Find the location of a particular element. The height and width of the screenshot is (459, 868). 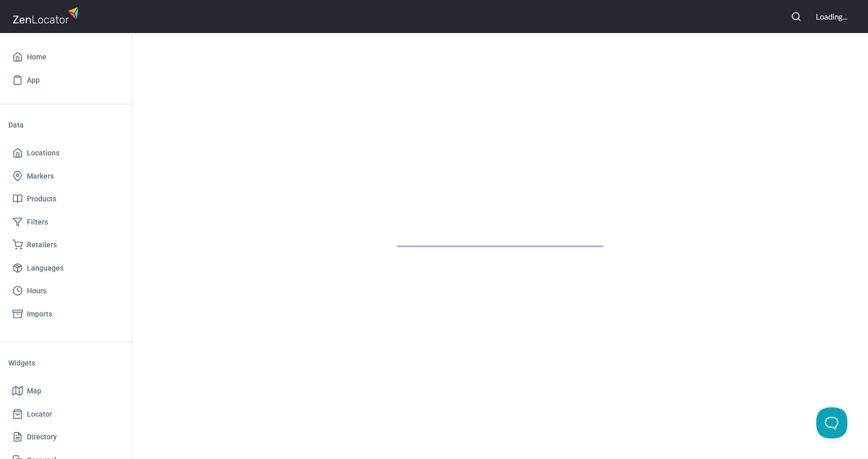

span: Home is located at coordinates (37, 57).